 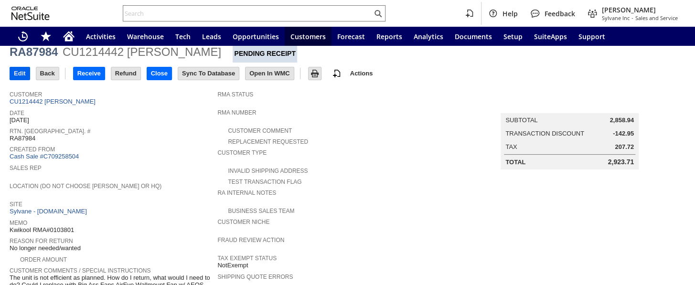 What do you see at coordinates (233, 265) in the screenshot?
I see `span: NotExempt` at bounding box center [233, 265].